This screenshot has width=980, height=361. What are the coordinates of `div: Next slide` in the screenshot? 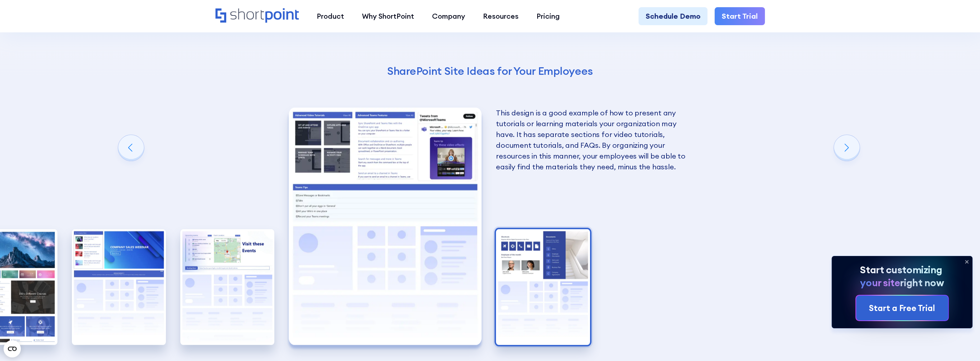 It's located at (847, 147).